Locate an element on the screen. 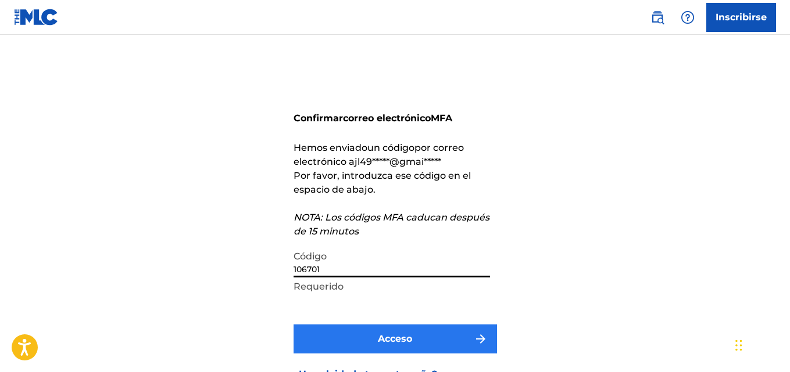  img: Logotipo del MLC is located at coordinates (36, 17).